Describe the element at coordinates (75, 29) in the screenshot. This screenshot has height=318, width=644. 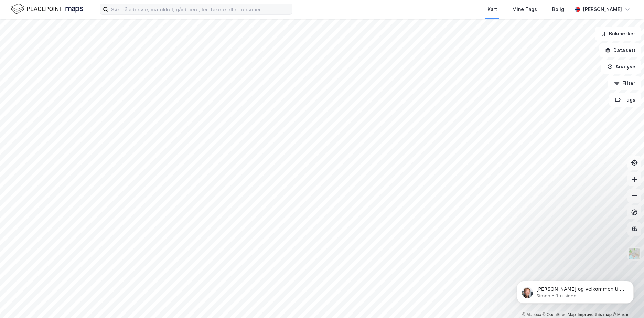
I see `p: Message from Simen, sent 1 u siden` at that location.